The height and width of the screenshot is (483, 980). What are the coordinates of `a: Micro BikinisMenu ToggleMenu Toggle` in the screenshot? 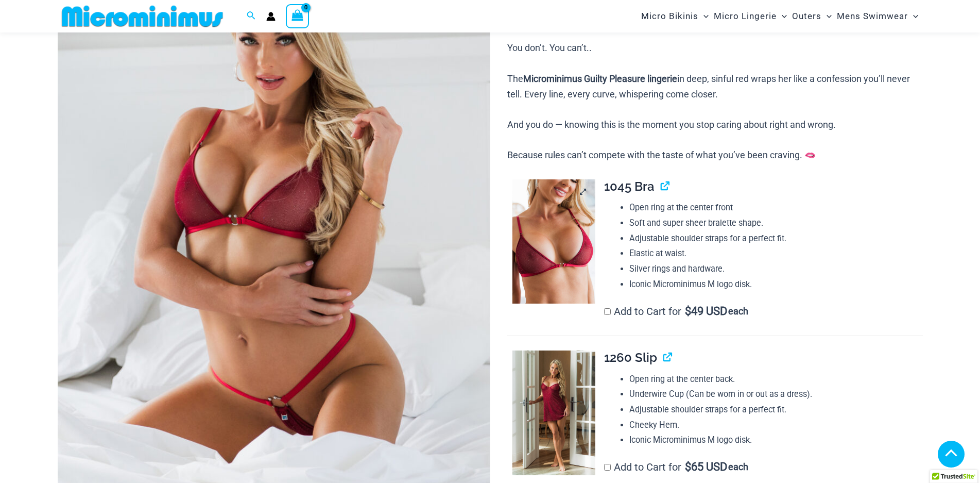 It's located at (674, 16).